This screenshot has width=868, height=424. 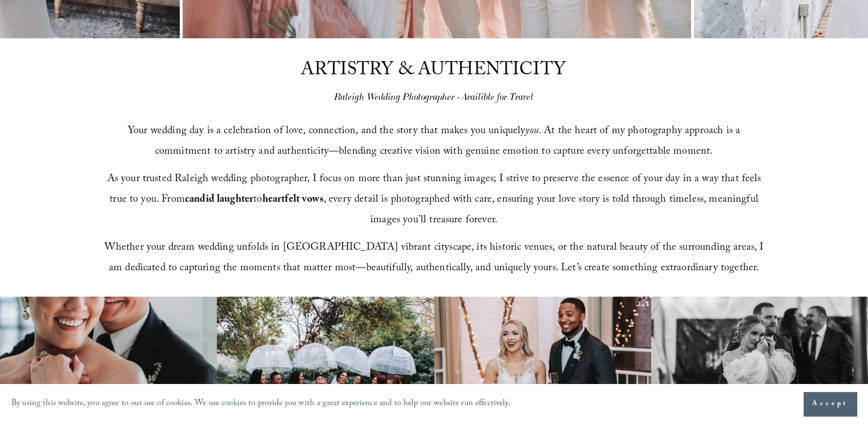 I want to click on strong: heartfelt vows, so click(x=293, y=200).